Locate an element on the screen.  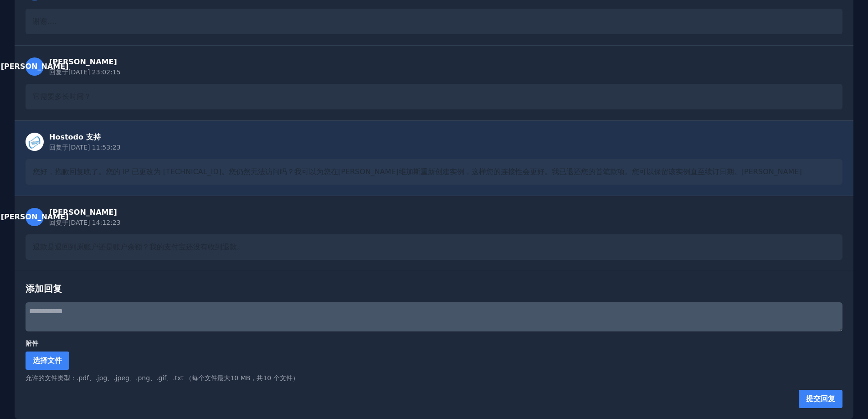
font: 最大 is located at coordinates (224, 378).